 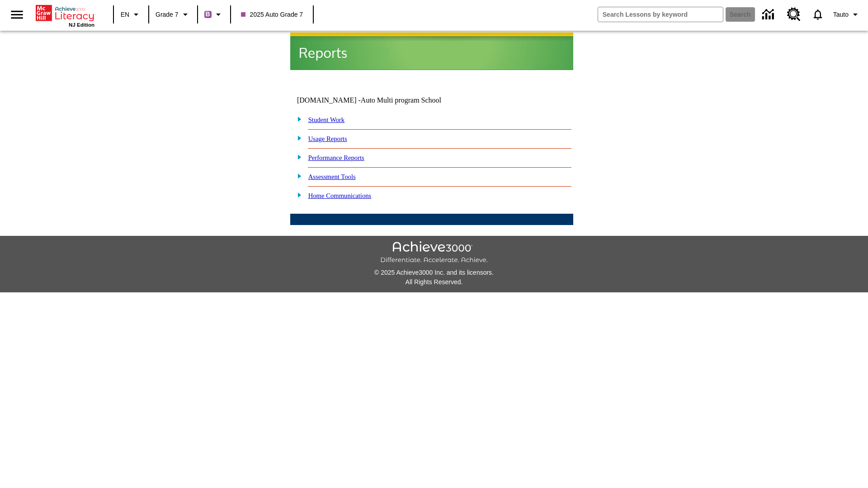 What do you see at coordinates (660, 14) in the screenshot?
I see `input: search field` at bounding box center [660, 14].